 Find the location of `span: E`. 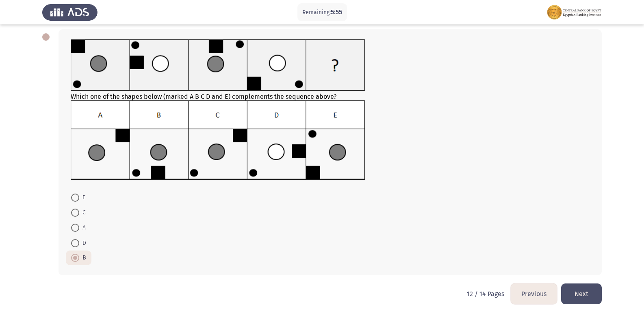

span: E is located at coordinates (82, 198).